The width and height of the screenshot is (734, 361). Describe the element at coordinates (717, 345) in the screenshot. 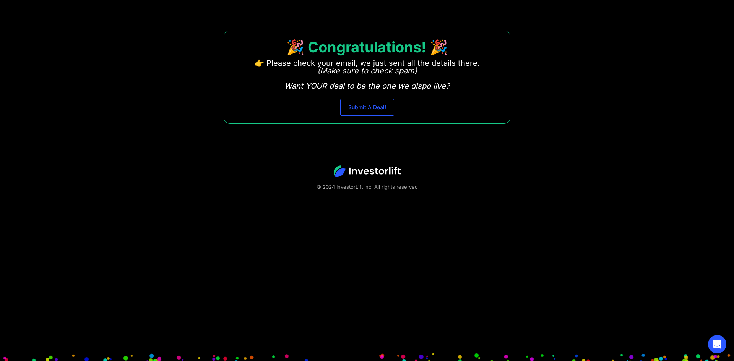

I see `div: Open Intercom Messenger` at that location.